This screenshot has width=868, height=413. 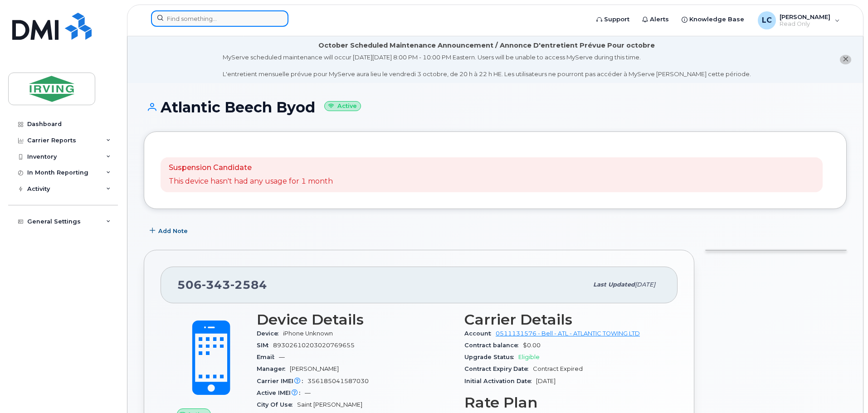 I want to click on h3: Carrier Details, so click(x=563, y=320).